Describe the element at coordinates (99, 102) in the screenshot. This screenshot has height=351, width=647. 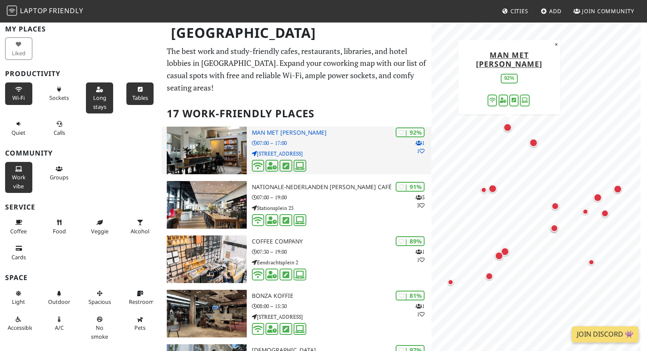
I see `span: Long stays` at that location.